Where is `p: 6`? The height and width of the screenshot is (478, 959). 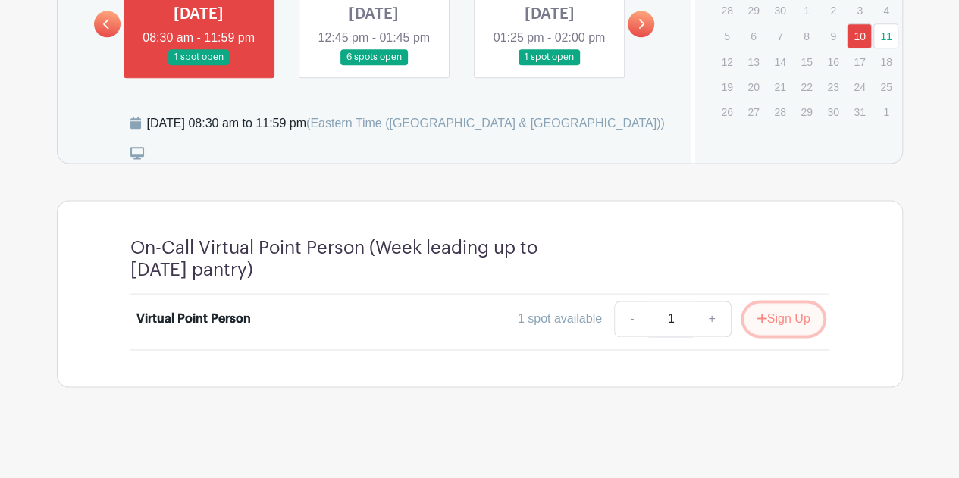 p: 6 is located at coordinates (753, 36).